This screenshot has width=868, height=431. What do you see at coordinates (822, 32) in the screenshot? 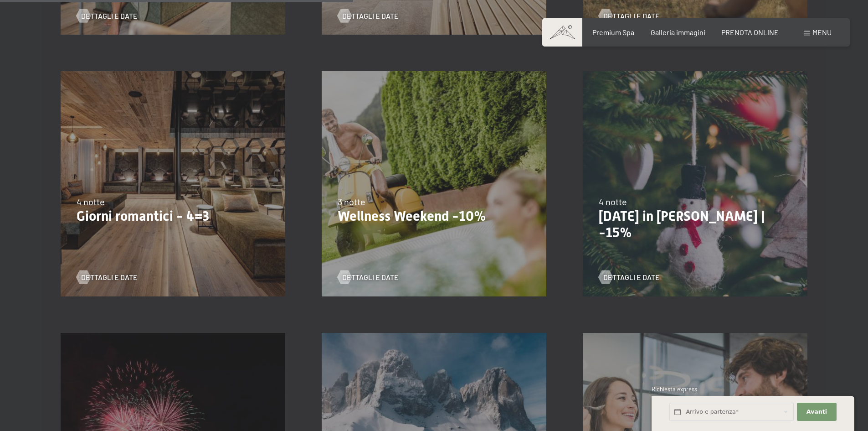
I see `span: Menu` at bounding box center [822, 32].